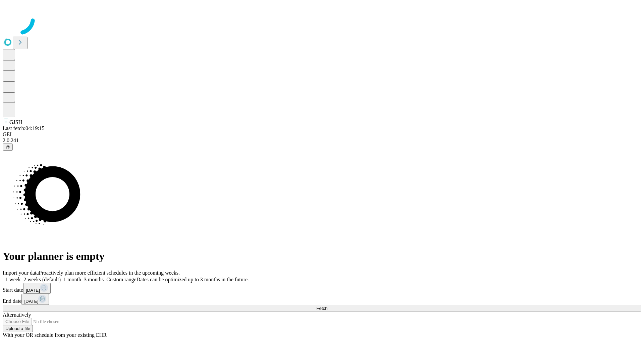 This screenshot has width=644, height=363. What do you see at coordinates (322, 256) in the screenshot?
I see `h1: Your planner is empty` at bounding box center [322, 256].